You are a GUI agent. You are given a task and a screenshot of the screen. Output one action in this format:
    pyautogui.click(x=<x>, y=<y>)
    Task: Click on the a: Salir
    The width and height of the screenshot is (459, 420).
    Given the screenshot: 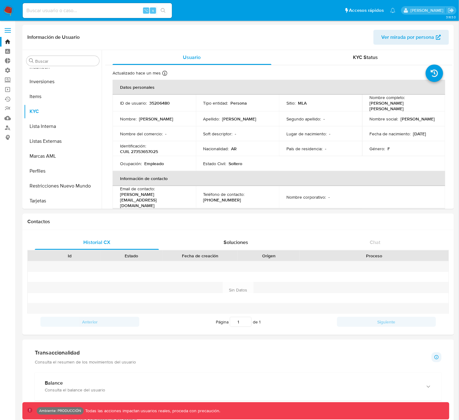 What is the action you would take?
    pyautogui.click(x=450, y=10)
    